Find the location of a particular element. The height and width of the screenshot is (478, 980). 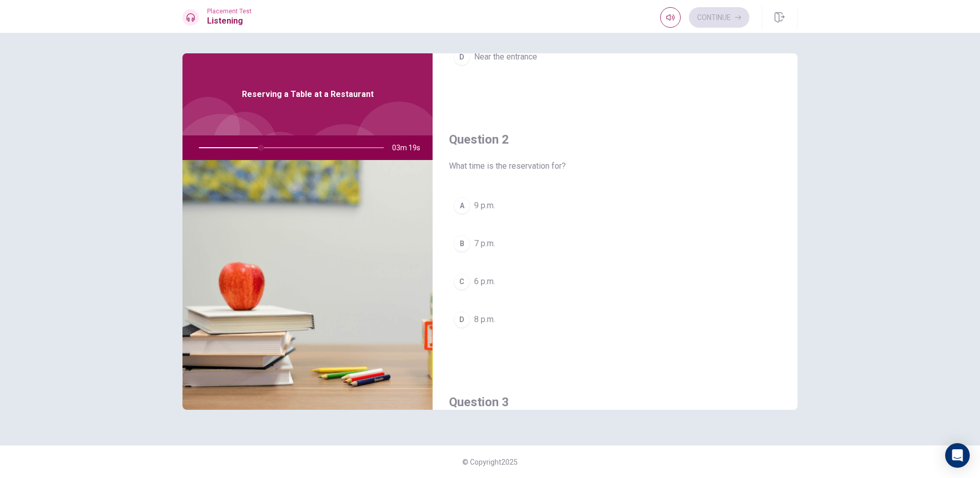

button: B7 p.m. is located at coordinates (615, 243).